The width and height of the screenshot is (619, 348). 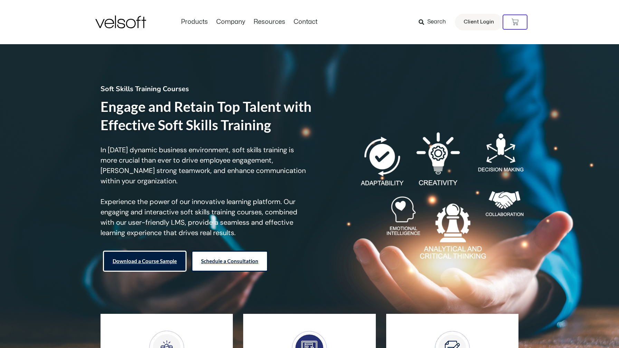 What do you see at coordinates (249, 22) in the screenshot?
I see `nav: Menu` at bounding box center [249, 22].